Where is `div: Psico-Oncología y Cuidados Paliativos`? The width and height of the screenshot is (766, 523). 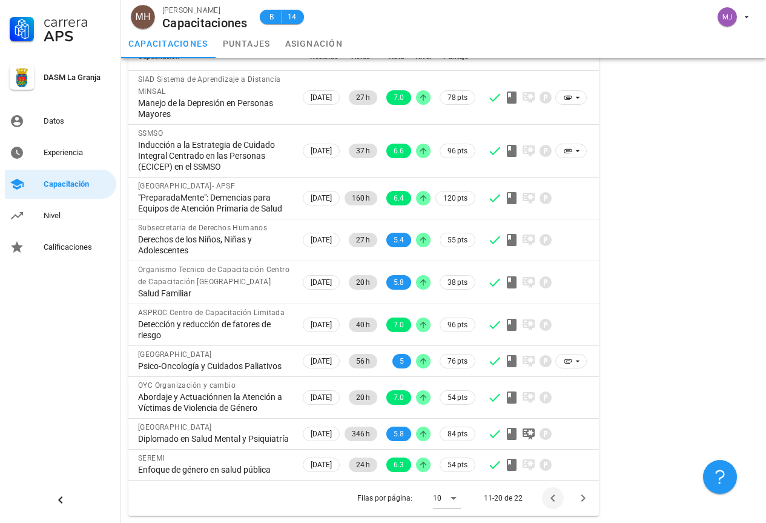 div: Psico-Oncología y Cuidados Paliativos is located at coordinates (214, 366).